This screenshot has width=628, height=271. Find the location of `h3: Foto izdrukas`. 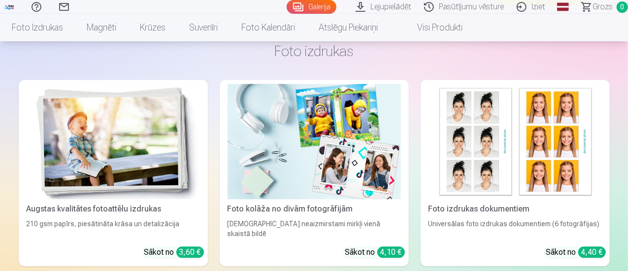

h3: Foto izdrukas is located at coordinates (314, 51).